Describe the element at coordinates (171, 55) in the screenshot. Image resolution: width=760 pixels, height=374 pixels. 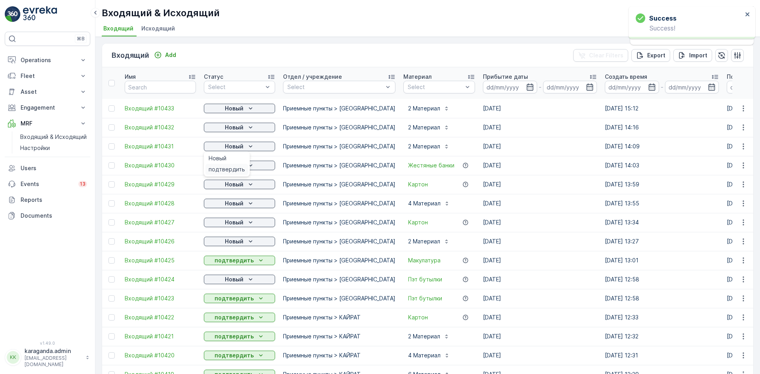
I see `p: Add` at that location.